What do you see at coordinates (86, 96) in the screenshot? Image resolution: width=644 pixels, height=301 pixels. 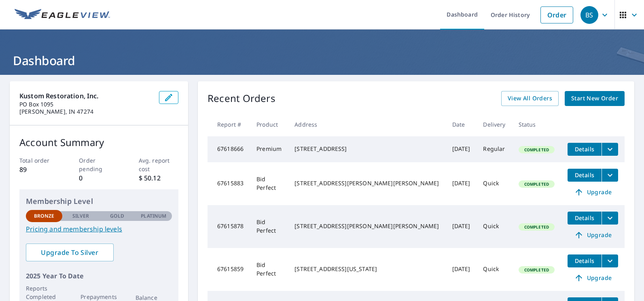 I see `p: Kustom Restoration, Inc.` at bounding box center [86, 96].